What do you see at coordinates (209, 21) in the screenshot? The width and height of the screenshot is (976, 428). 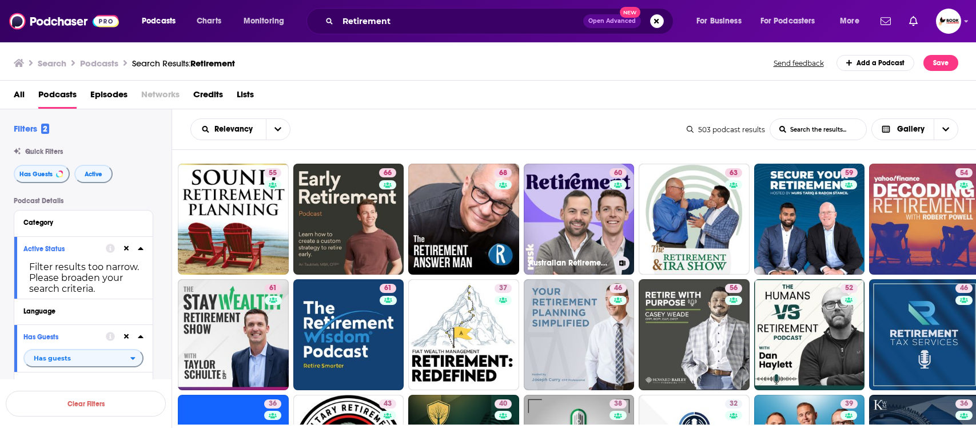 I see `span: Charts` at bounding box center [209, 21].